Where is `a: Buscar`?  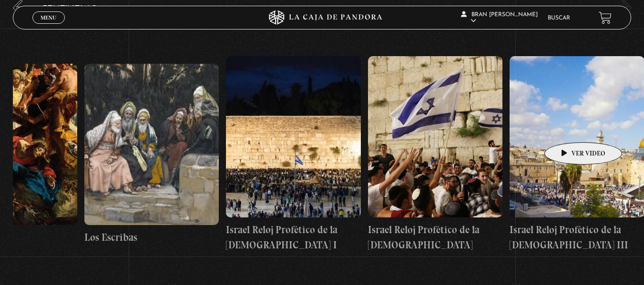
a: Buscar is located at coordinates (559, 18).